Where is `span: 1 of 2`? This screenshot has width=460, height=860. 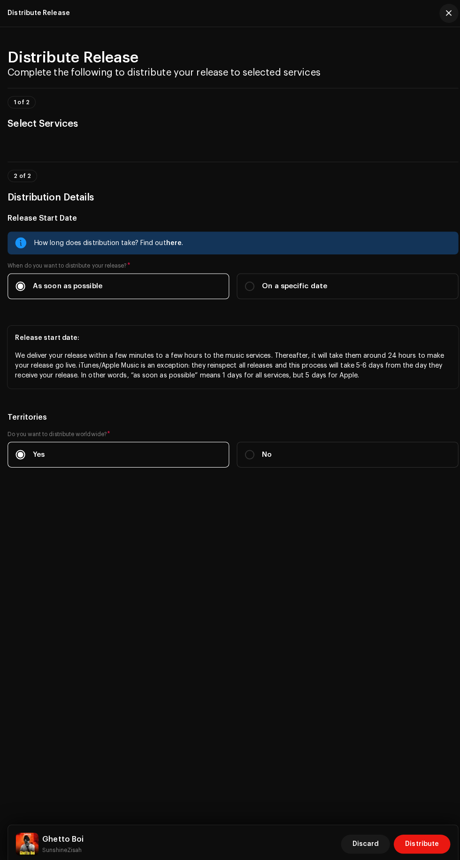 span: 1 of 2 is located at coordinates (21, 101).